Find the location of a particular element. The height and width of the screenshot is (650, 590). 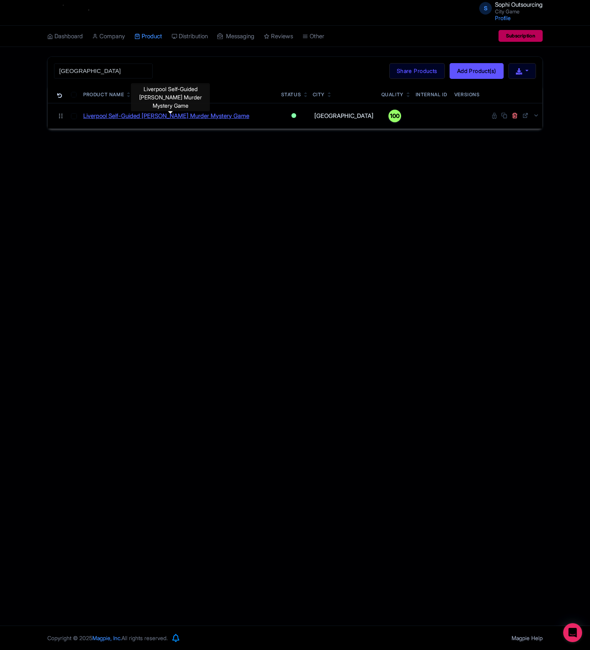

div: Copyright © 2025 All rights reserved. is located at coordinates (107, 637).